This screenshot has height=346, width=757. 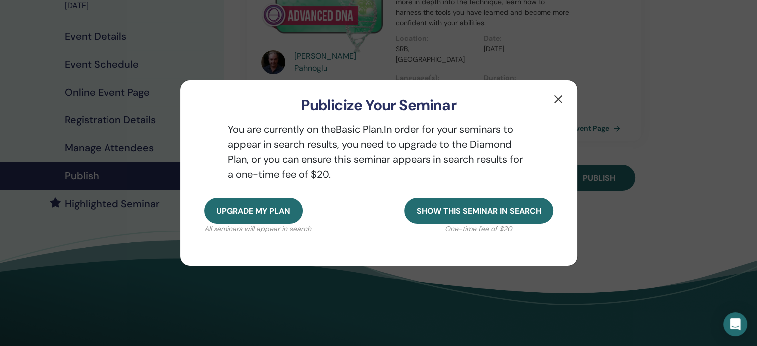 I want to click on span: Show this seminar in search, so click(x=479, y=211).